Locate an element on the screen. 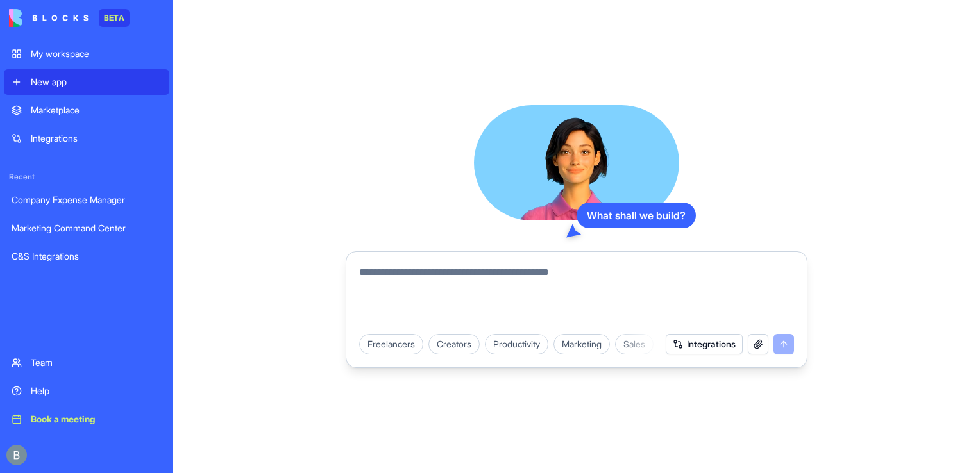  div: Productivity is located at coordinates (517, 344).